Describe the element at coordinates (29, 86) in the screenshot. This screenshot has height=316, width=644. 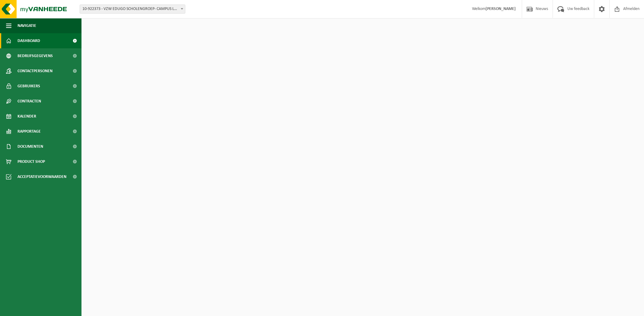
I see `span: Gebruikers` at that location.